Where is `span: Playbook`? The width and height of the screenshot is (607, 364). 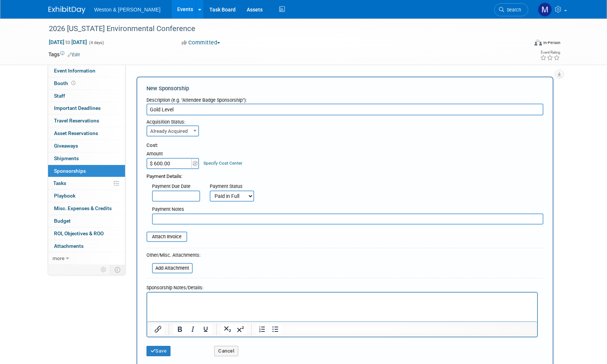
span: Playbook is located at coordinates (65, 196).